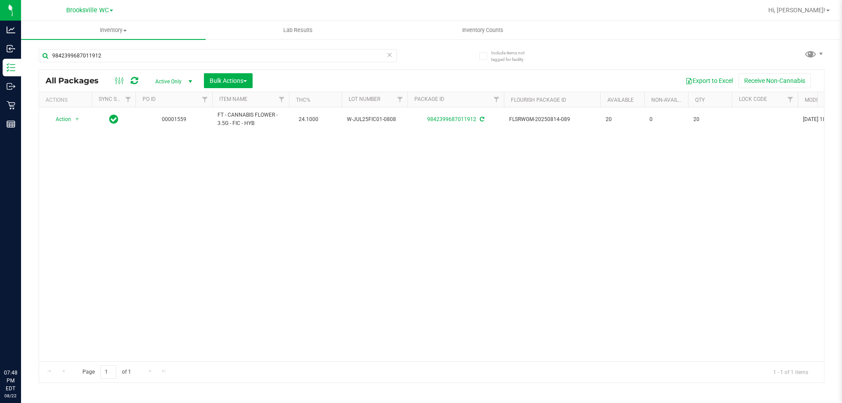  I want to click on a: Available, so click(620, 100).